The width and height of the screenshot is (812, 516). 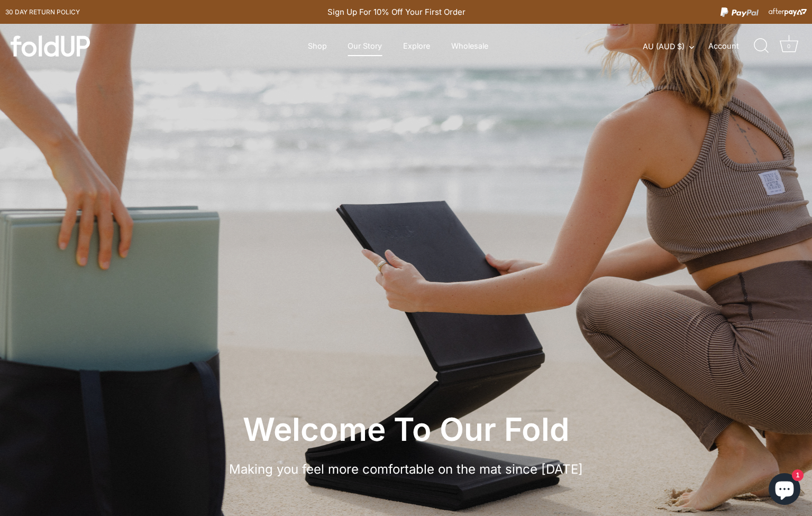 What do you see at coordinates (788, 46) in the screenshot?
I see `a: Cart` at bounding box center [788, 46].